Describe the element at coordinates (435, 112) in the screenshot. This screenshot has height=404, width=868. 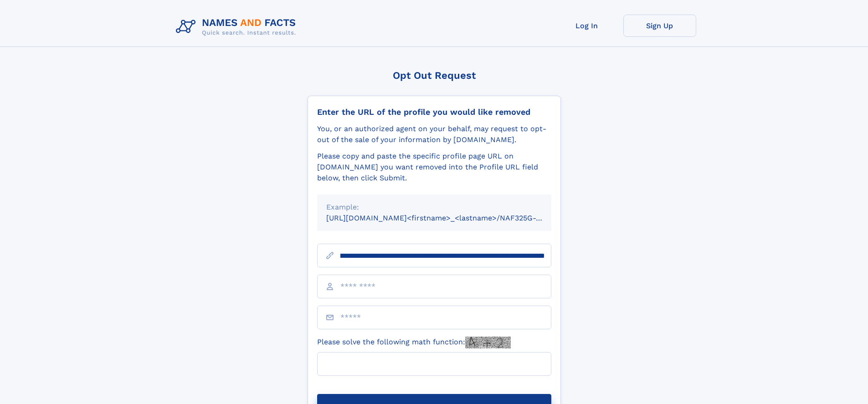
I see `div: Enter the URL of the profile you would like removed` at that location.